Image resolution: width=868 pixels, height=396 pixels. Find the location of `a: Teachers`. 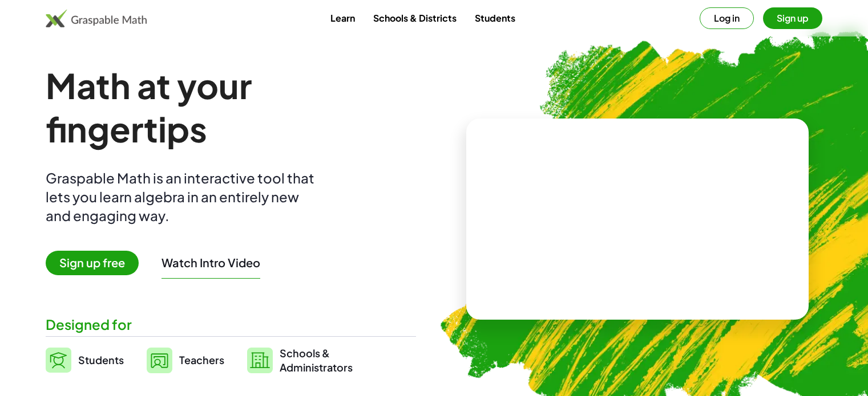

a: Teachers is located at coordinates (185, 360).